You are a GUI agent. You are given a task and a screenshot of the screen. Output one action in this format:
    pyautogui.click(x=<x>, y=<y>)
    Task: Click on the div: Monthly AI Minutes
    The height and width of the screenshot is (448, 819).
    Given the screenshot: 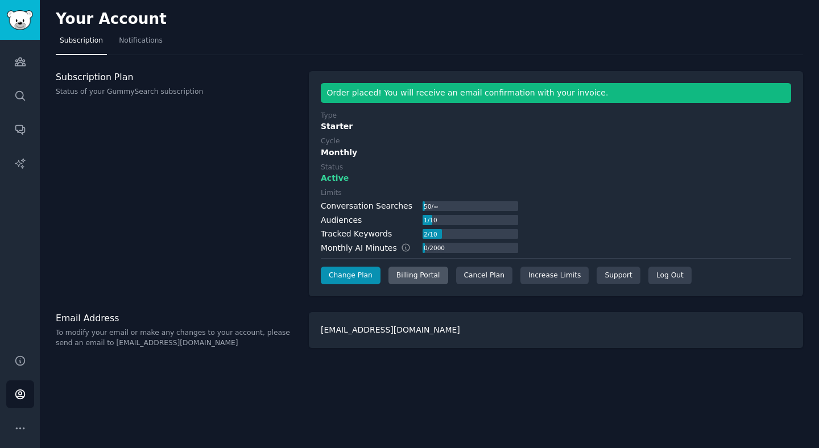 What is the action you would take?
    pyautogui.click(x=372, y=248)
    